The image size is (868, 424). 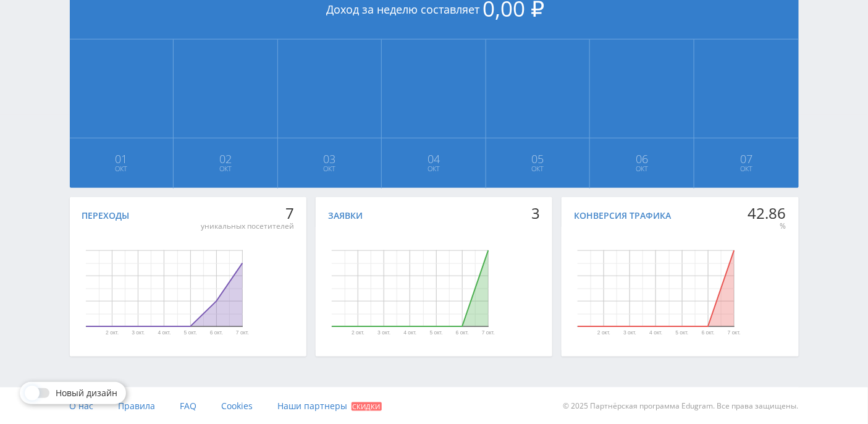 I want to click on span: 07, so click(x=747, y=159).